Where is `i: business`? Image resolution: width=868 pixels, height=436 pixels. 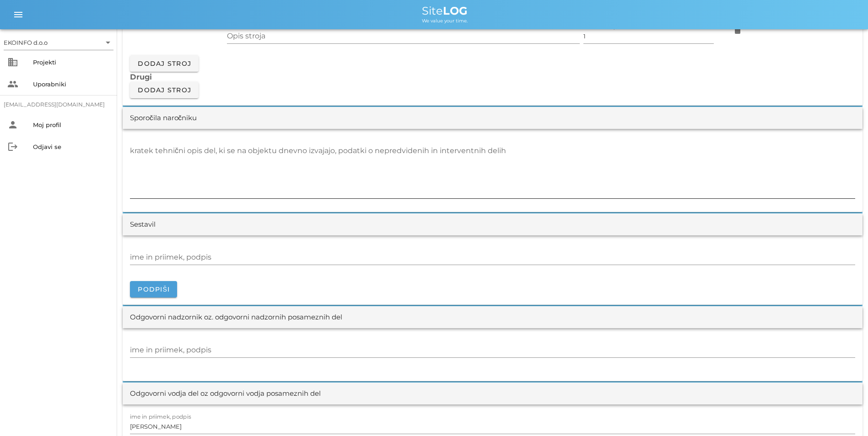 i: business is located at coordinates (12, 62).